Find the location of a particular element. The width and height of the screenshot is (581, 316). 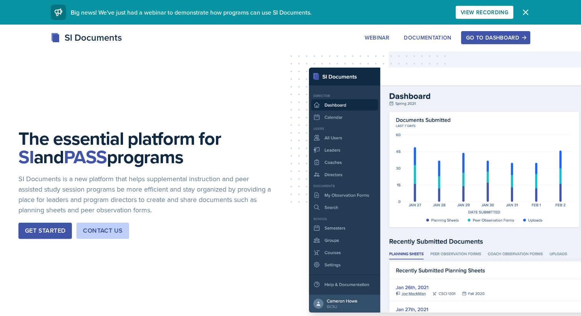

button: View Recording is located at coordinates (485, 12).